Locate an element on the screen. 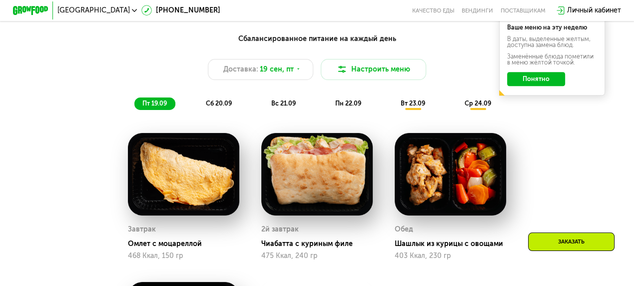 Image resolution: width=634 pixels, height=286 pixels. span: пн 22.09 is located at coordinates (348, 103).